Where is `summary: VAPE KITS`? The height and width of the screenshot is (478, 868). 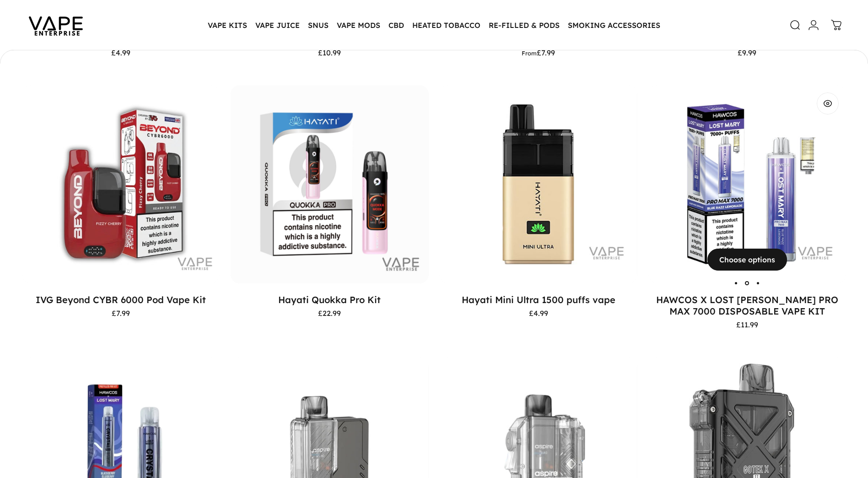
summary: VAPE KITS is located at coordinates (228, 25).